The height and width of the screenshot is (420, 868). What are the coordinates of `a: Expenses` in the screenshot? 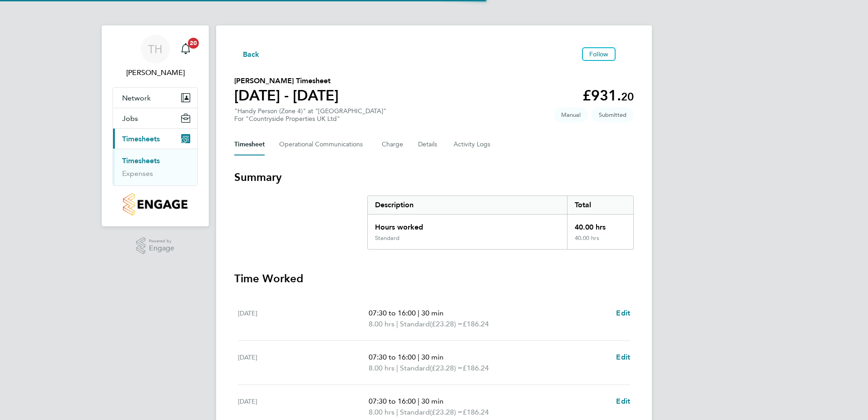 It's located at (138, 173).